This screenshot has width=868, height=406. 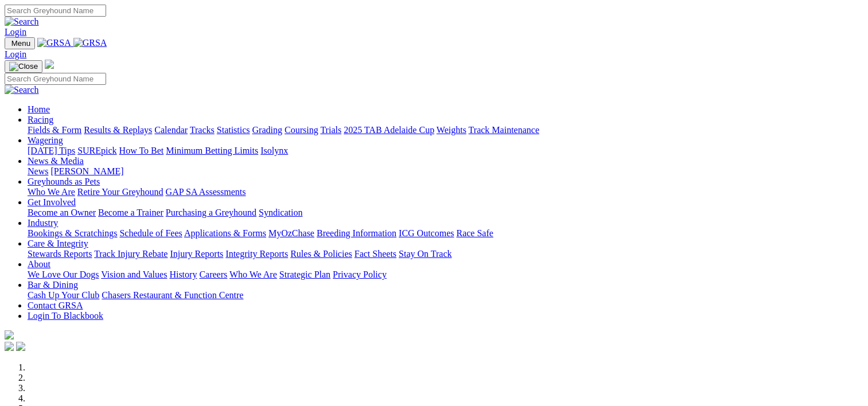 What do you see at coordinates (65, 315) in the screenshot?
I see `a: Login To Blackbook` at bounding box center [65, 315].